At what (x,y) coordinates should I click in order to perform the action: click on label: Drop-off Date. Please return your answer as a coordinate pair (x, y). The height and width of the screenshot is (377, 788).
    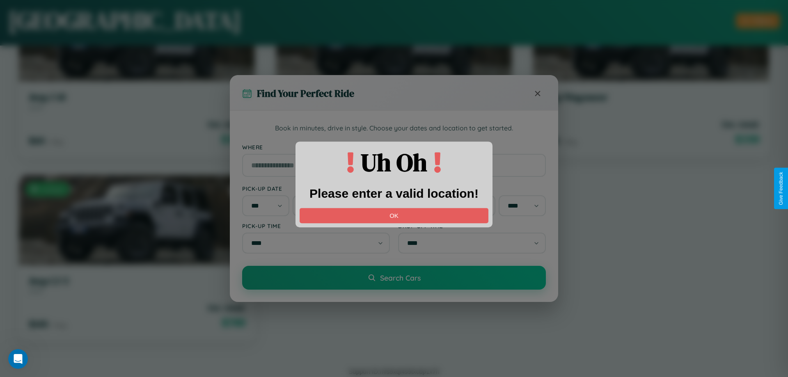
    Looking at the image, I should click on (472, 188).